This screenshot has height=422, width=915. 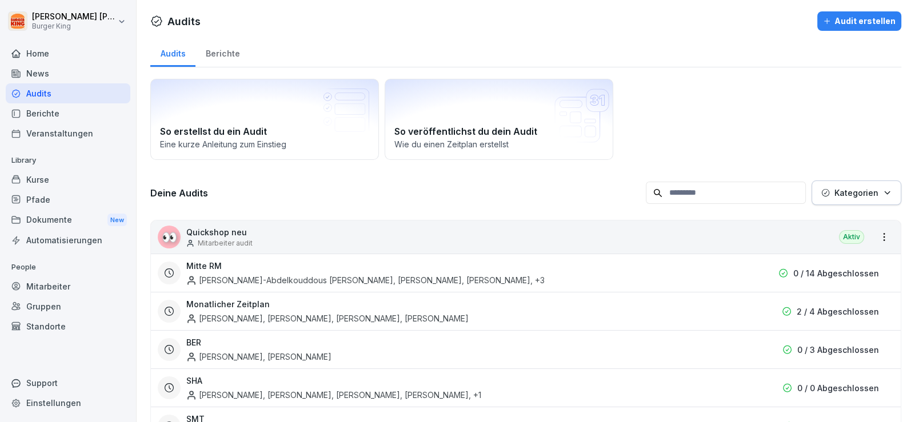 What do you see at coordinates (194, 342) in the screenshot?
I see `h3: BER` at bounding box center [194, 342].